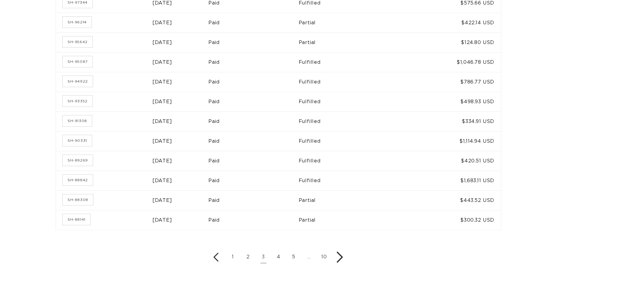 The image size is (623, 303). Describe the element at coordinates (454, 200) in the screenshot. I see `td: $443.52 USD` at that location.